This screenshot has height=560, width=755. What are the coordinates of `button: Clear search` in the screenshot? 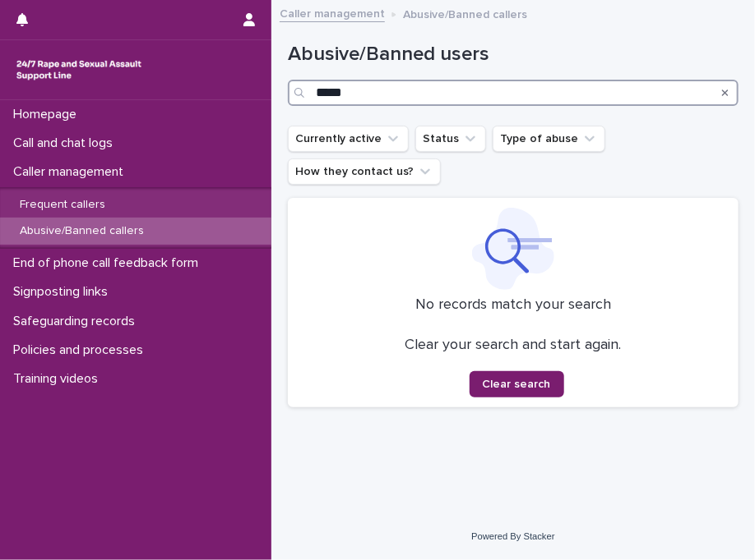 It's located at (516, 384).